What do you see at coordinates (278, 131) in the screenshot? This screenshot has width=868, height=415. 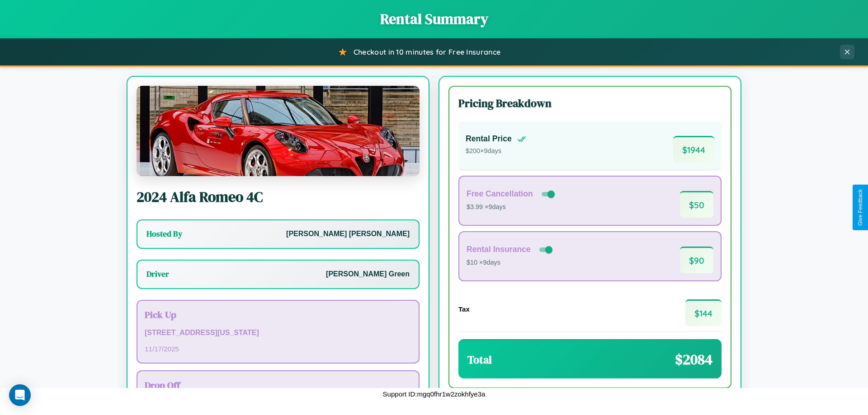 I see `img: Alfa Romeo 4C` at bounding box center [278, 131].